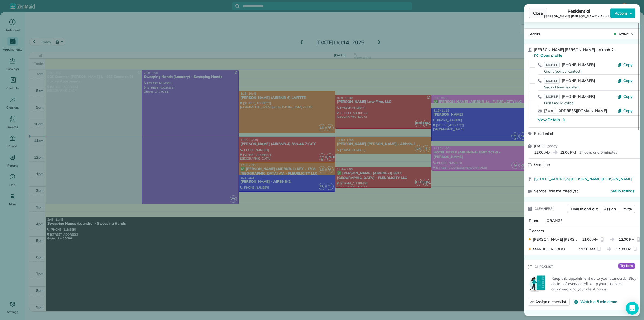 The image size is (644, 320). What do you see at coordinates (632, 308) in the screenshot?
I see `div: Open Intercom Messenger` at bounding box center [632, 308].